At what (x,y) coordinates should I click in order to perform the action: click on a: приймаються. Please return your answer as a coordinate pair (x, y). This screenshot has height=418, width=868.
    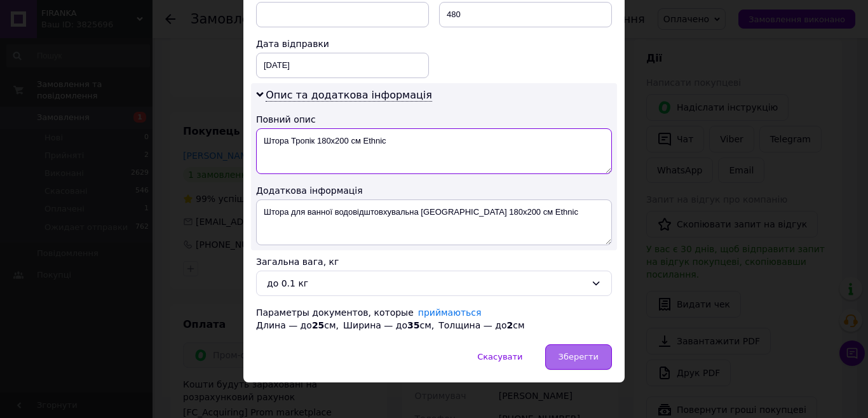
    Looking at the image, I should click on (450, 313).